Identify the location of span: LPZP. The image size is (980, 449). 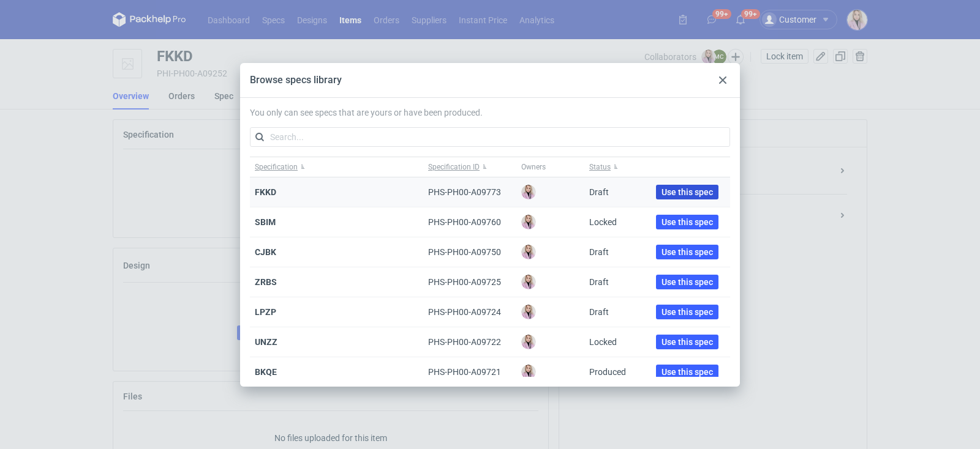
(265, 313).